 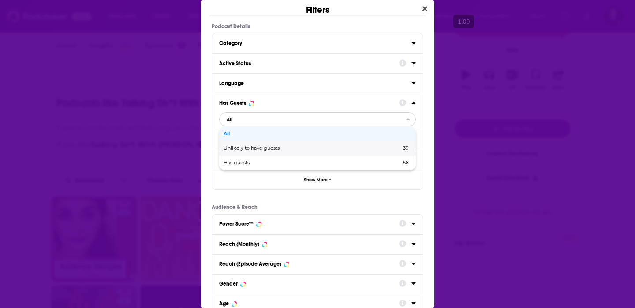 I want to click on div: Reach (Episode Average), so click(x=250, y=264).